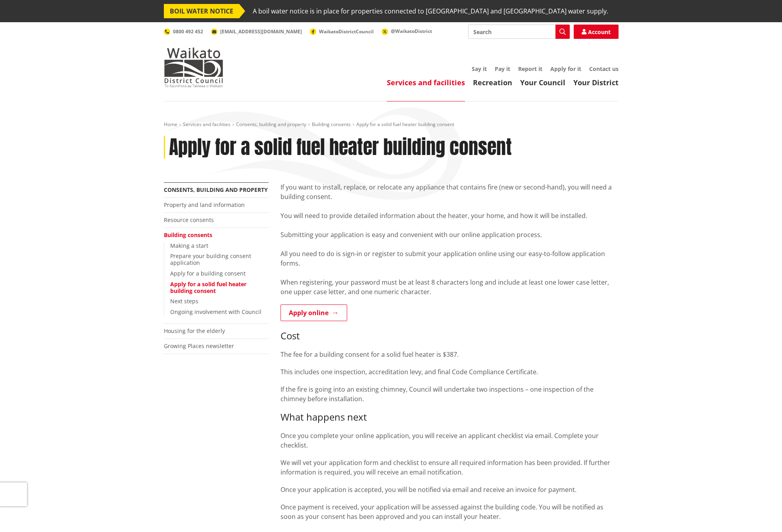  I want to click on a: Housing for the elderly, so click(194, 331).